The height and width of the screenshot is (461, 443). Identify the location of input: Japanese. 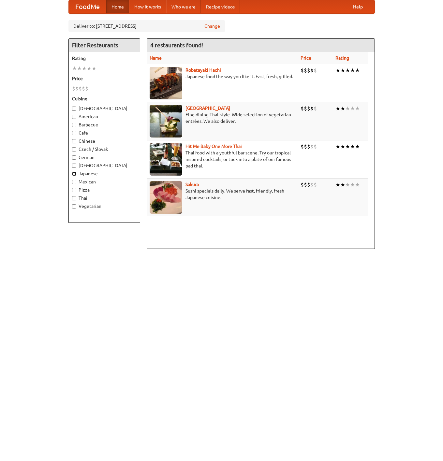
(74, 174).